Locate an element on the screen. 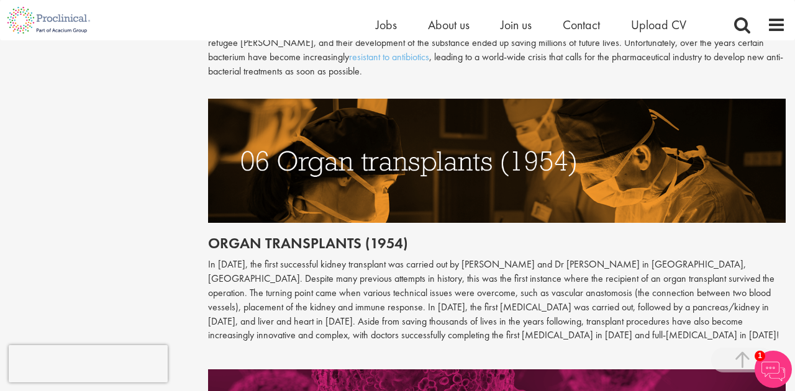 This screenshot has height=391, width=795. span: Contact is located at coordinates (582, 25).